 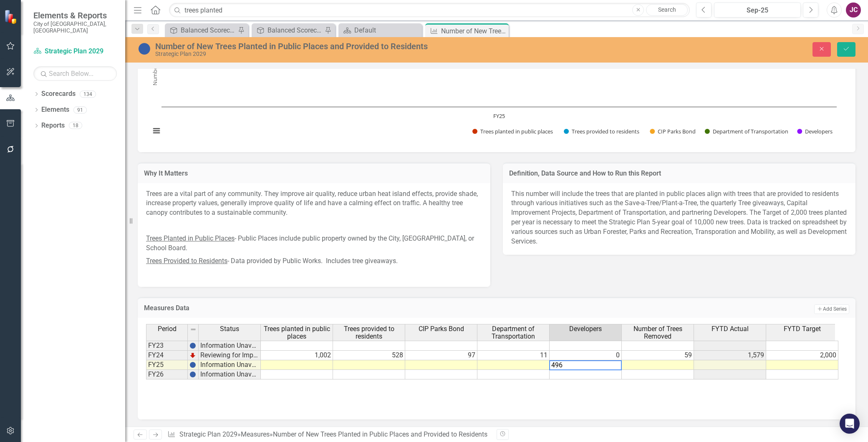 I want to click on span: Elements & Reports, so click(x=75, y=15).